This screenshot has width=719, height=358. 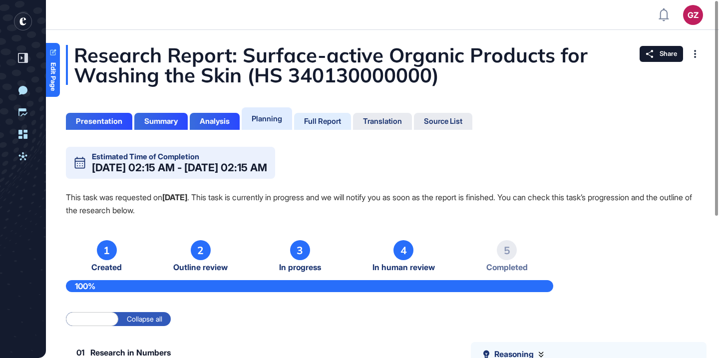 What do you see at coordinates (693, 15) in the screenshot?
I see `button: GZ` at bounding box center [693, 15].